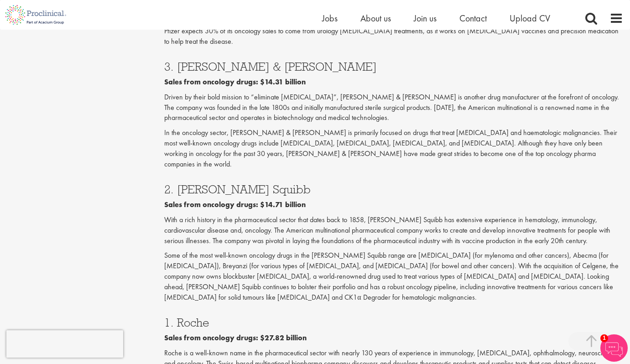 The image size is (630, 364). I want to click on a: Contact, so click(472, 18).